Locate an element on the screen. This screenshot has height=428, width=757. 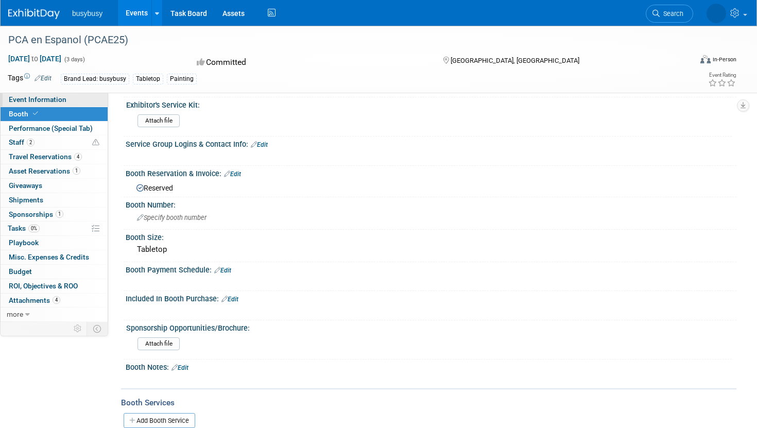
div: Committed is located at coordinates (310, 62).